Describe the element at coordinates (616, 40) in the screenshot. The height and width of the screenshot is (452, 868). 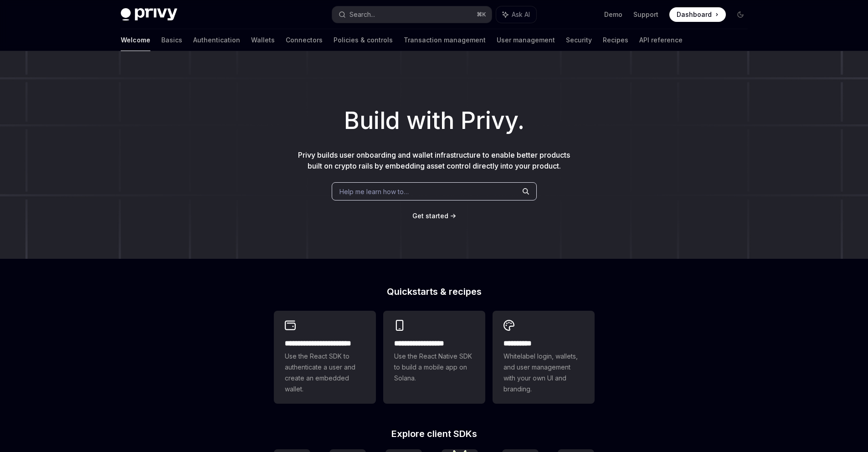
I see `a: Recipes` at that location.